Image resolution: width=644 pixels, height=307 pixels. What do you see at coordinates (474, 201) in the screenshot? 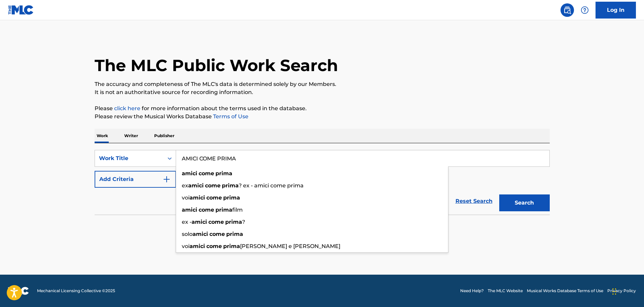
I see `a: Reset Search` at bounding box center [474, 201].